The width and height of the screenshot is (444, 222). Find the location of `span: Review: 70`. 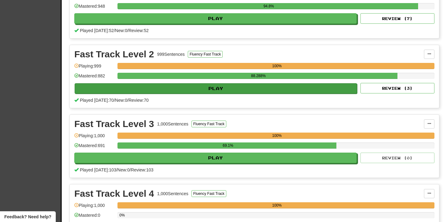

span: Review: 70 is located at coordinates (138, 100).